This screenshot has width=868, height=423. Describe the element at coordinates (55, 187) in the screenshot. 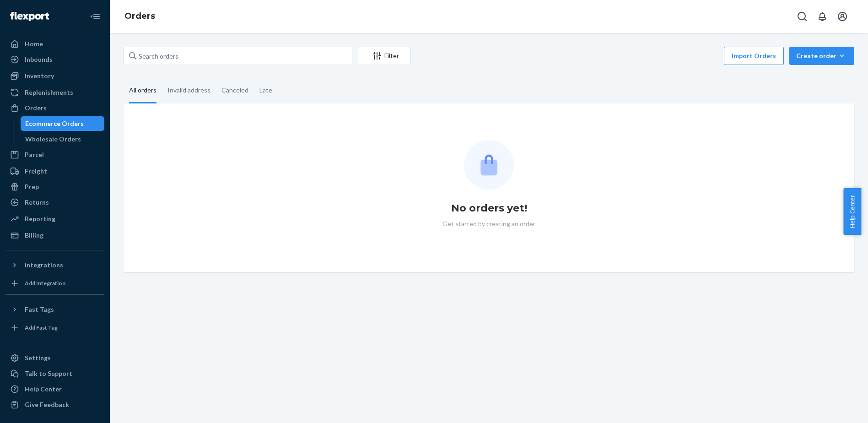

I see `a: Prep` at that location.